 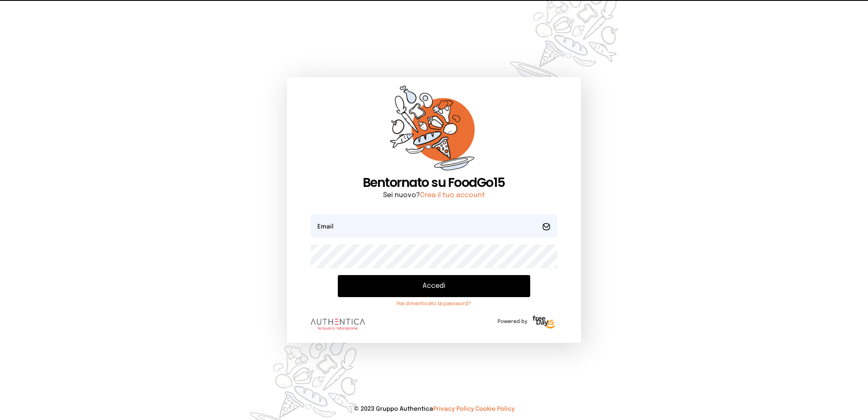 I want to click on h1: Bentornato su FoodGo15, so click(x=434, y=183).